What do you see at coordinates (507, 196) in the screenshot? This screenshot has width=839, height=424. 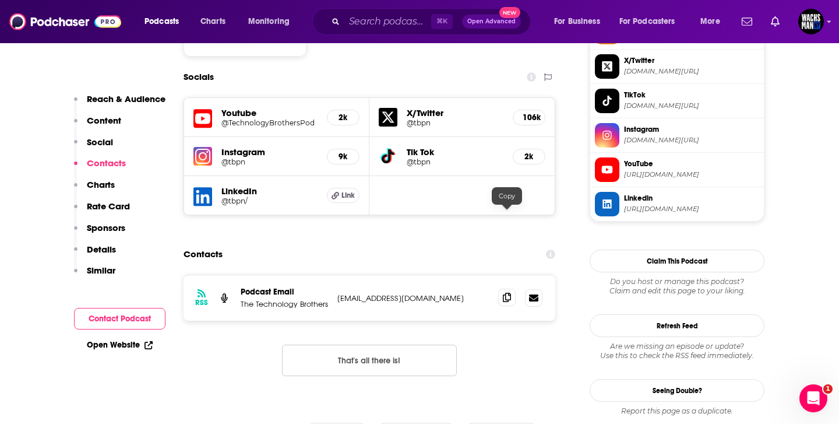 I see `div: Copy` at bounding box center [507, 196].